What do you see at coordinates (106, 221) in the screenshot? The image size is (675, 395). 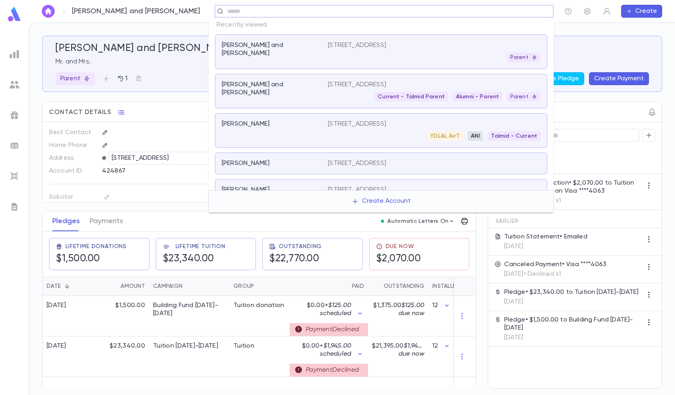 I see `button: Payments` at bounding box center [106, 221].